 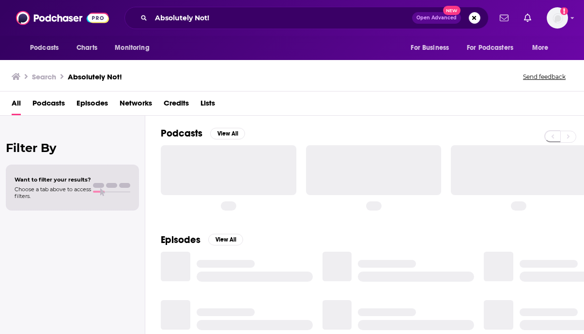 What do you see at coordinates (557, 18) in the screenshot?
I see `img: User Profile` at bounding box center [557, 18].